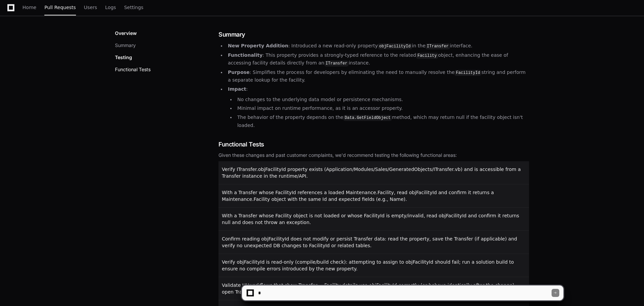 Image resolution: width=644 pixels, height=306 pixels. What do you see at coordinates (371, 173) in the screenshot?
I see `span: Verify ITransfer.objFacilityId property exists (Application/Modules/Sales/GeneratedObjects/ITrans...` at bounding box center [371, 173].